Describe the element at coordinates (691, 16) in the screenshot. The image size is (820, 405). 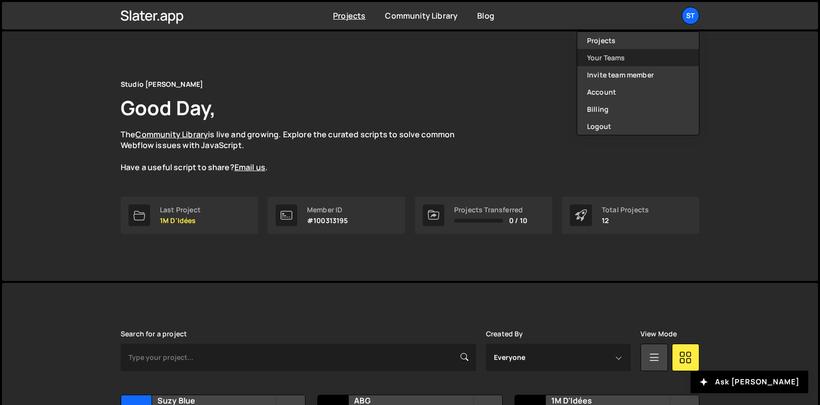
I see `div: St` at that location.